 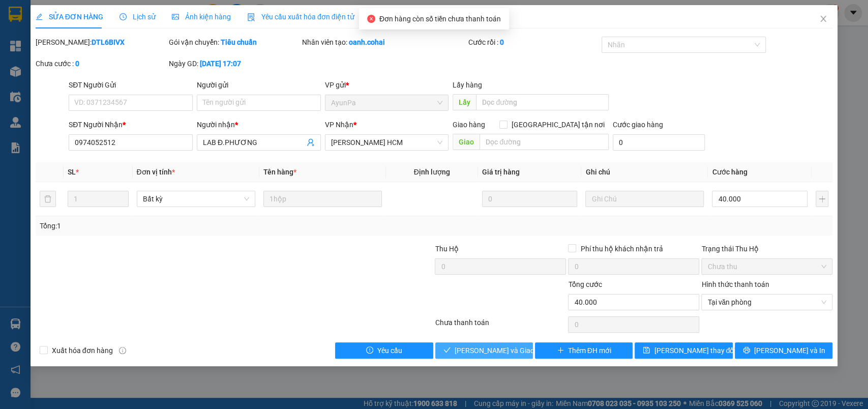 What do you see at coordinates (638, 125) in the screenshot?
I see `label: Cước giao hàng` at bounding box center [638, 125].